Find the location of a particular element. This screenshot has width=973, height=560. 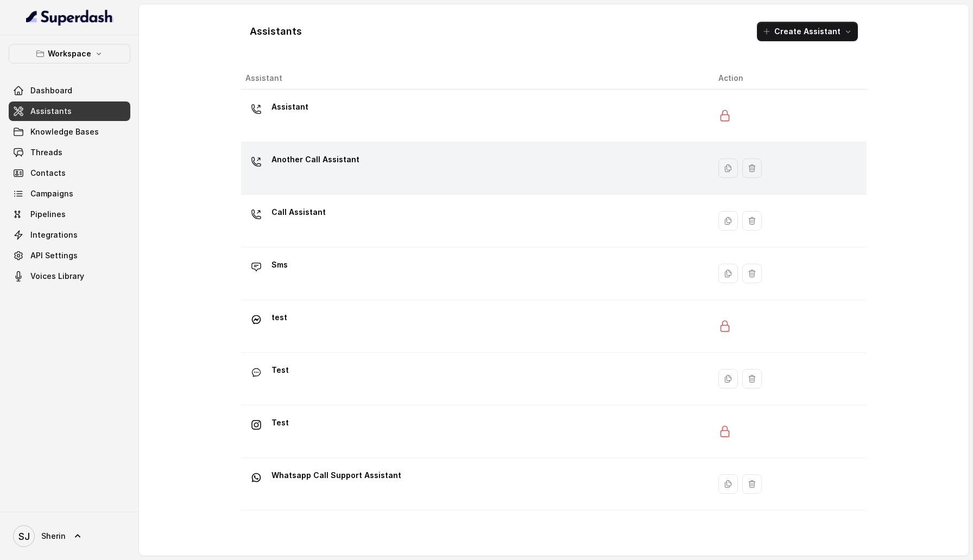

span: Assistants is located at coordinates (51, 111).